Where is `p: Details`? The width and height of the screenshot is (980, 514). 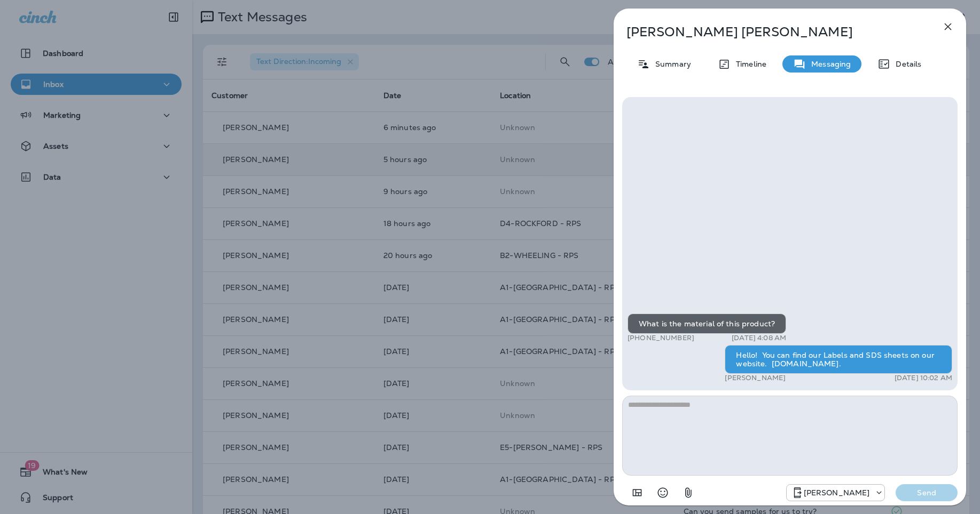 p: Details is located at coordinates (905, 64).